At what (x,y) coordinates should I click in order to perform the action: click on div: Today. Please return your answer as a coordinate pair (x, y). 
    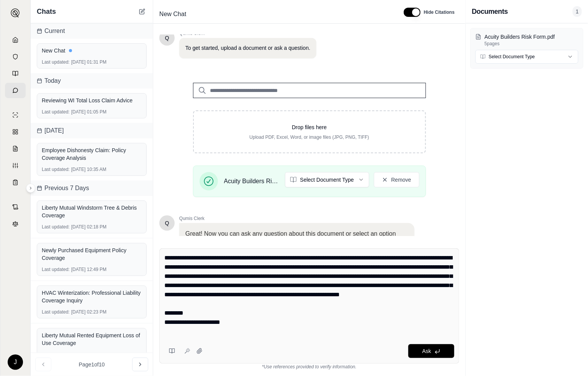
    Looking at the image, I should click on (92, 81).